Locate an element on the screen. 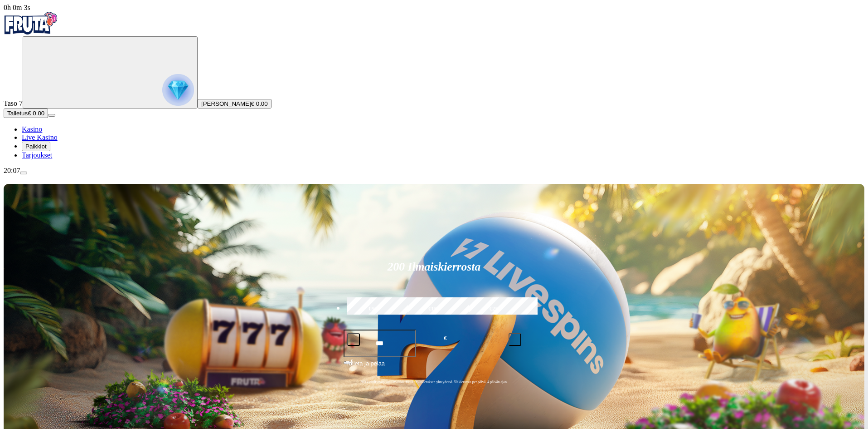 The image size is (868, 429). img: reward progress is located at coordinates (178, 90).